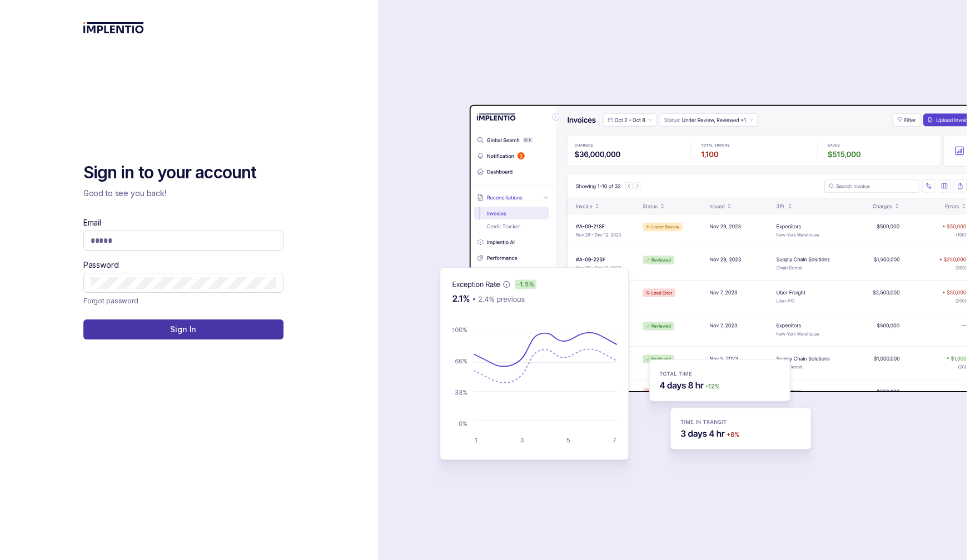  I want to click on p: Good to see you back!, so click(183, 193).